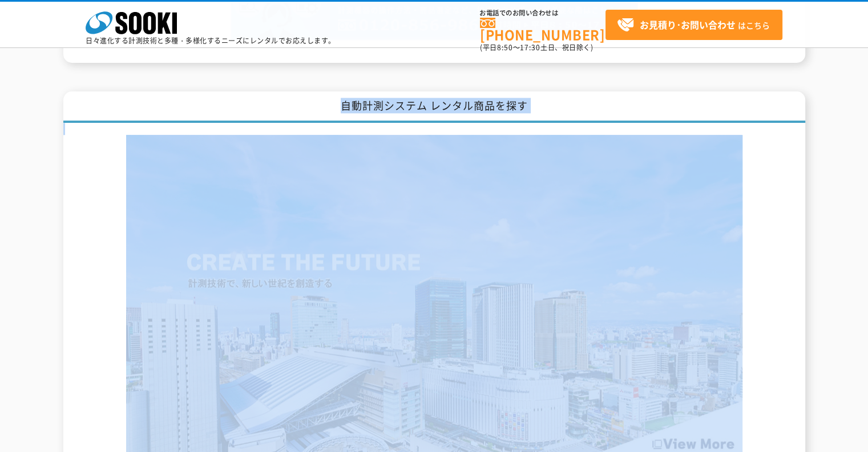  Describe the element at coordinates (694, 25) in the screenshot. I see `a: お見積り･お問い合わせはこちら` at that location.